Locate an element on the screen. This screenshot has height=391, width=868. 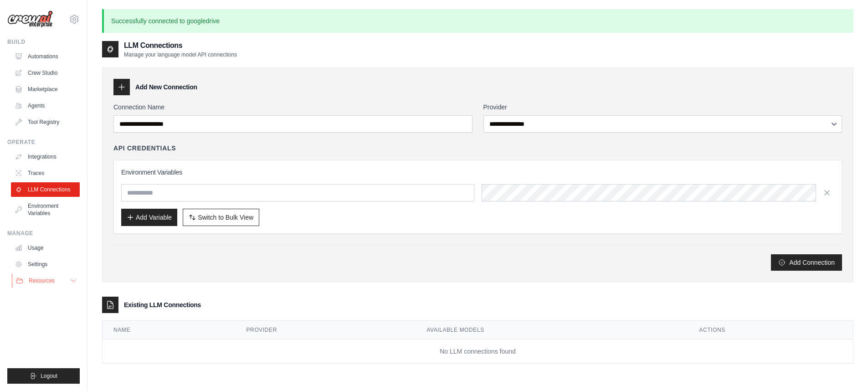
a: Marketplace is located at coordinates (45, 89).